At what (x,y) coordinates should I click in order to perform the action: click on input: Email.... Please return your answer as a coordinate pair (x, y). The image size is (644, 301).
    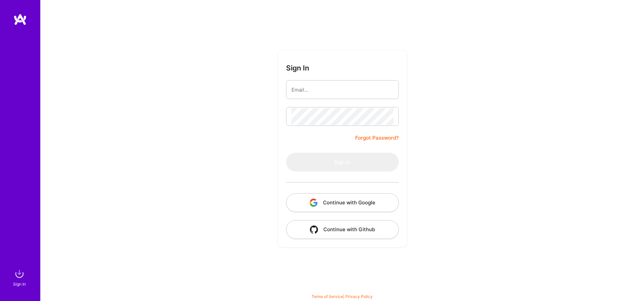
    Looking at the image, I should click on (343, 90).